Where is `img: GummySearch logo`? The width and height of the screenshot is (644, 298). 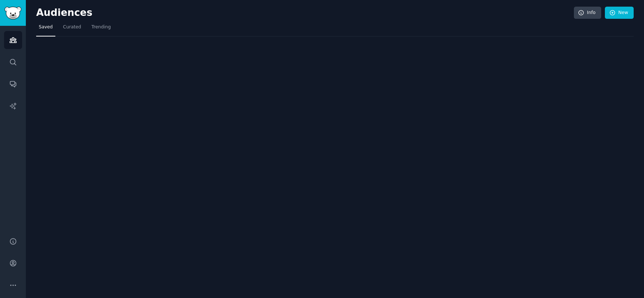 img: GummySearch logo is located at coordinates (13, 13).